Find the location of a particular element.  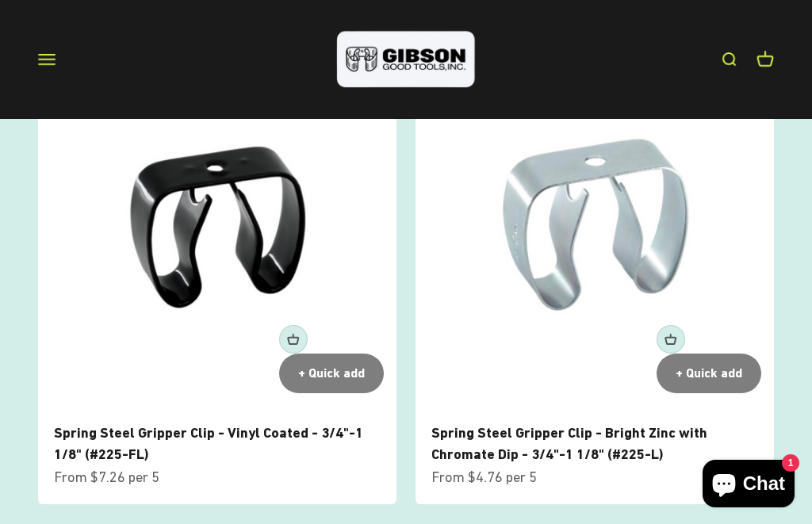

sale-price: From $7.26 per 5 is located at coordinates (106, 478).